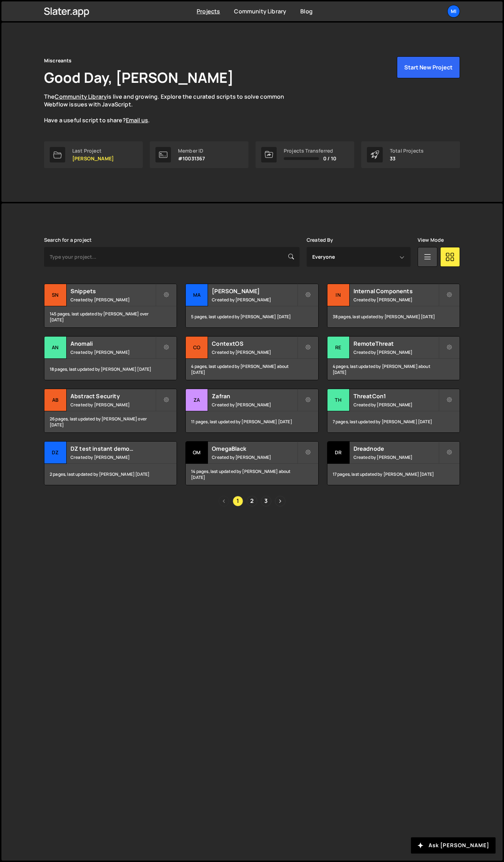 Image resolution: width=504 pixels, height=862 pixels. What do you see at coordinates (55, 348) in the screenshot?
I see `div: An` at bounding box center [55, 348].